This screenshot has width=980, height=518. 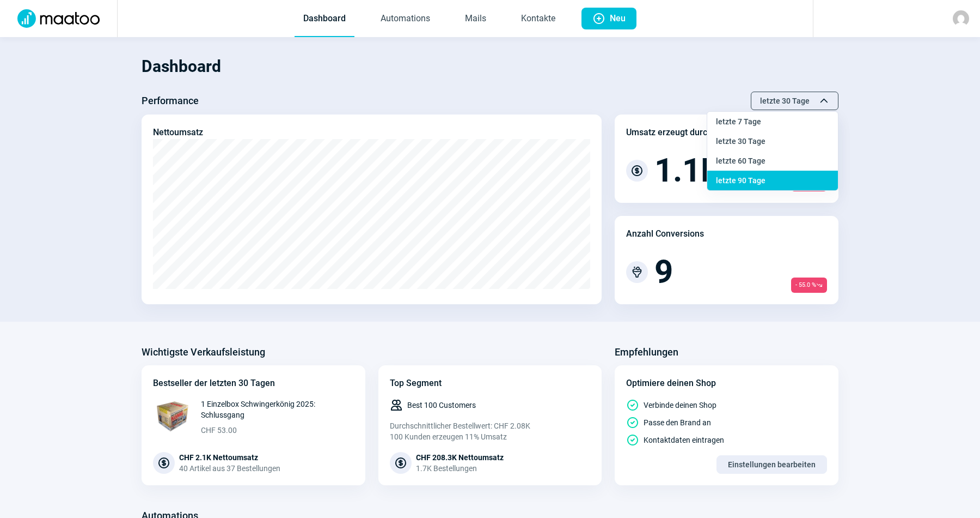 What do you see at coordinates (809, 285) in the screenshot?
I see `span: - 55.0 %` at bounding box center [809, 285].